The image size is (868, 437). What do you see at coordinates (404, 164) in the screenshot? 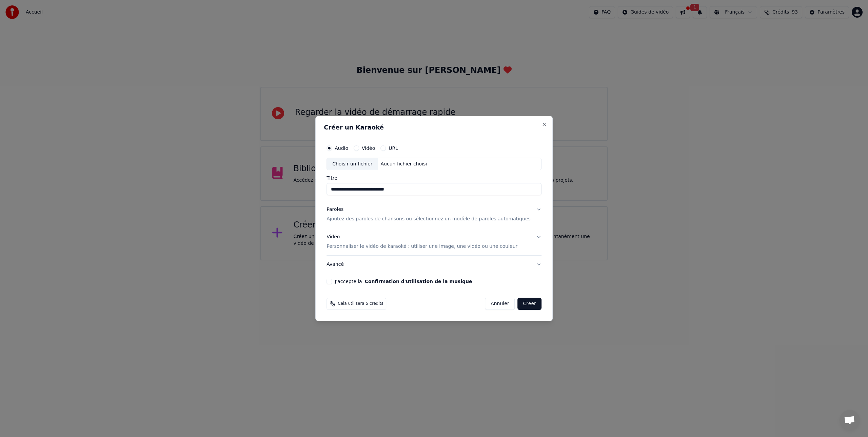
I see `div: Aucun fichier choisi` at bounding box center [404, 164].